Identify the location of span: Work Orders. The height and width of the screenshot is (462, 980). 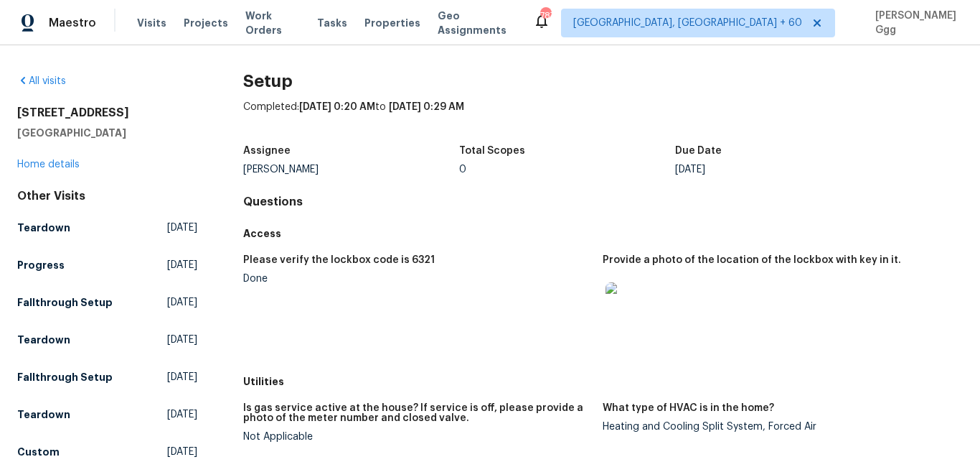
(273, 23).